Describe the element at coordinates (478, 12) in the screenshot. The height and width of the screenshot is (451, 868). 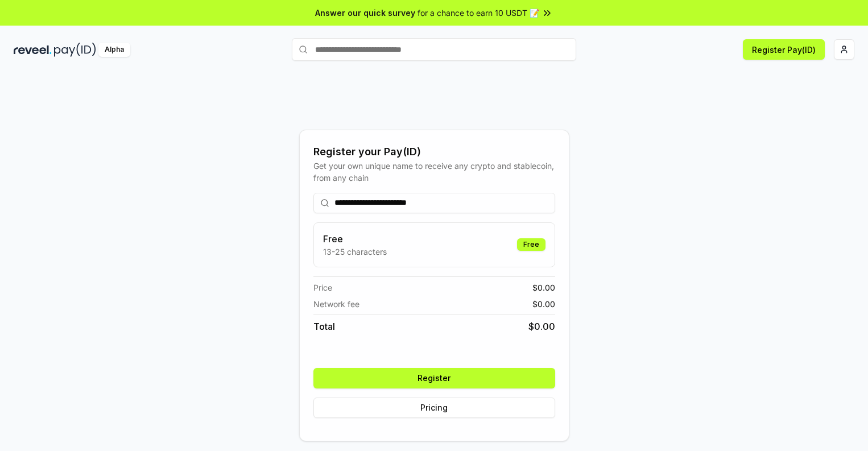
I see `span: for a chance to earn 10 USDT 📝` at that location.